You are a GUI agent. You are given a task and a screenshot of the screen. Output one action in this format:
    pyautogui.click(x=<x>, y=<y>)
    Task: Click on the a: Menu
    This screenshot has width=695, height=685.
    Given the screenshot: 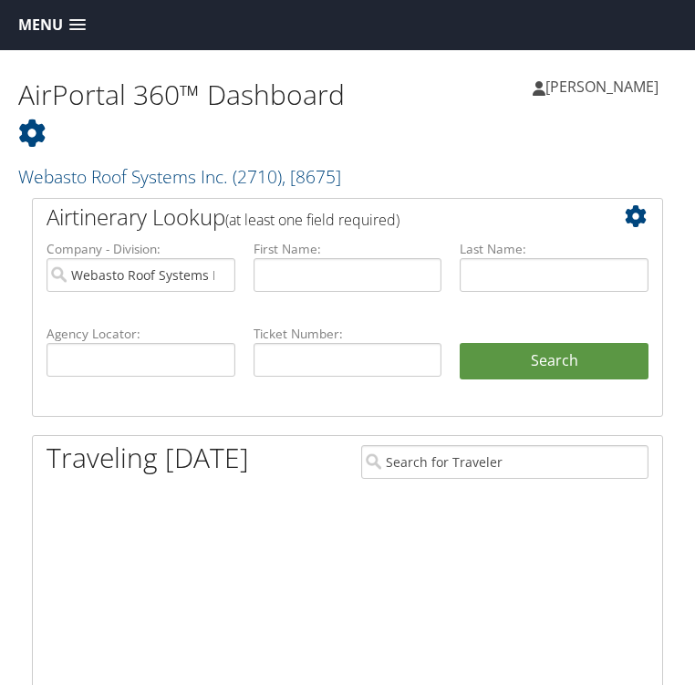 What is the action you would take?
    pyautogui.click(x=52, y=25)
    